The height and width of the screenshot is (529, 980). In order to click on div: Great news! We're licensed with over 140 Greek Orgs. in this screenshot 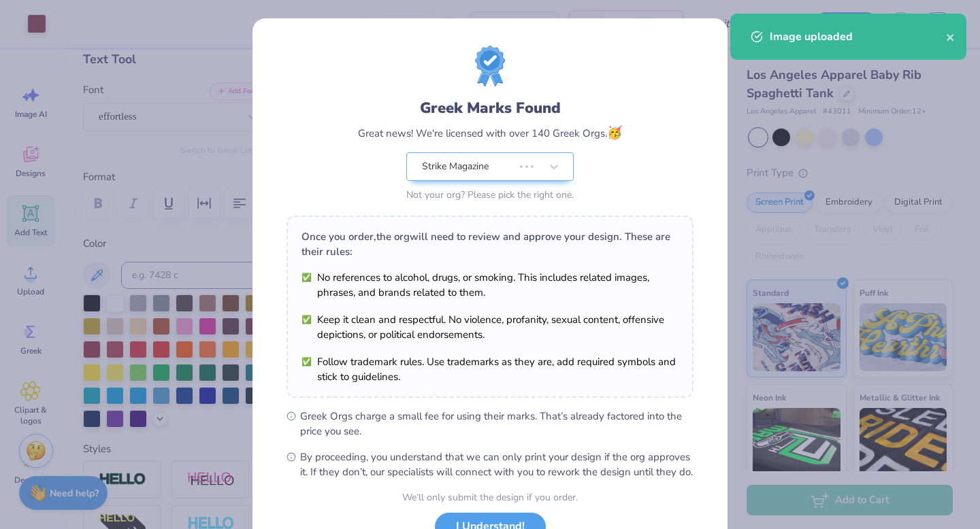, I will do `click(490, 133)`.